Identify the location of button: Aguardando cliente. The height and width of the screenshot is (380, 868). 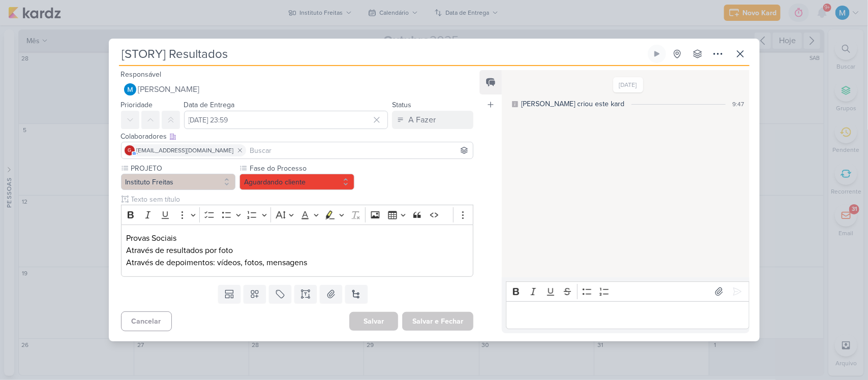
(297, 182).